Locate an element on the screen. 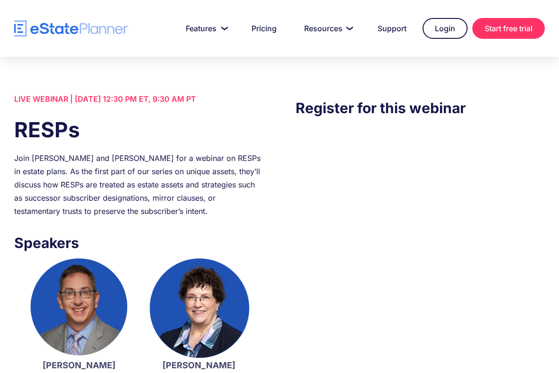 The height and width of the screenshot is (373, 559). a: Resources is located at coordinates (327, 28).